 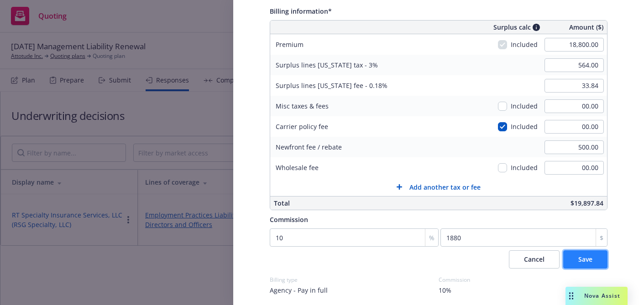 What do you see at coordinates (586, 27) in the screenshot?
I see `span: Amount ($)` at bounding box center [586, 27].